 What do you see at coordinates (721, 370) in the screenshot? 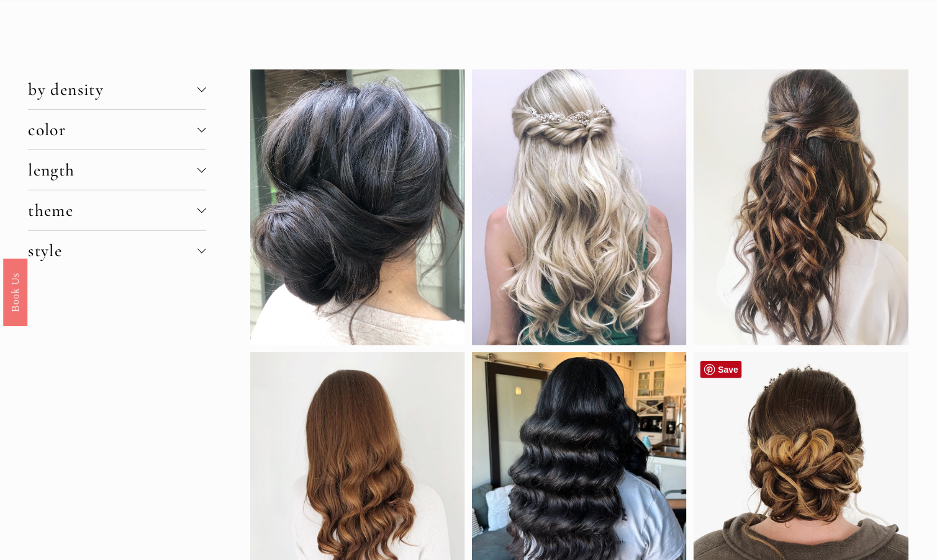
I see `a: Pin it!` at bounding box center [721, 370].